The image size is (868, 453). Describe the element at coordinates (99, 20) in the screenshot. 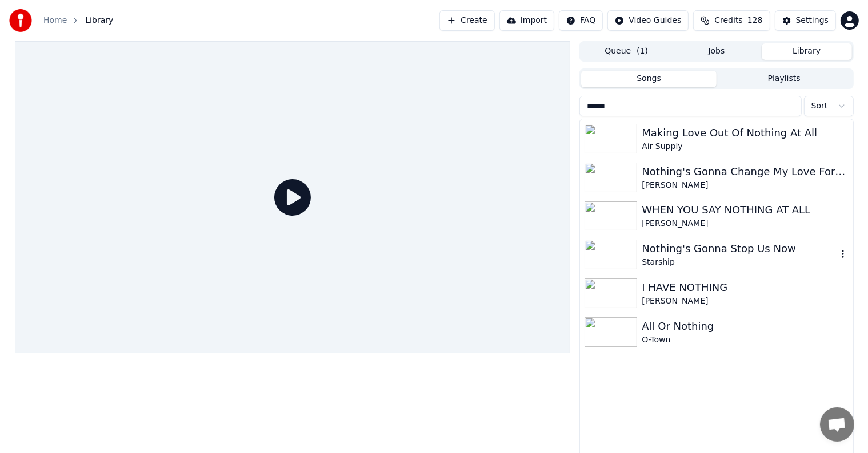

I see `span: Library` at that location.